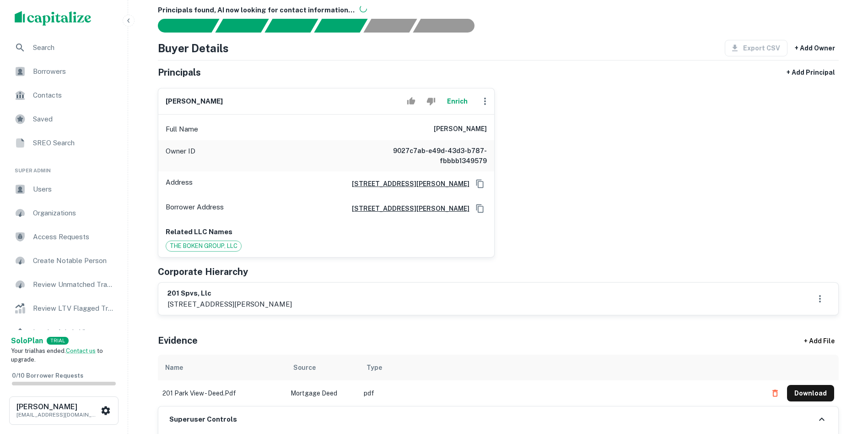 Image resolution: width=868 pixels, height=434 pixels. Describe the element at coordinates (64, 332) in the screenshot. I see `a: Lender Admin View` at that location.